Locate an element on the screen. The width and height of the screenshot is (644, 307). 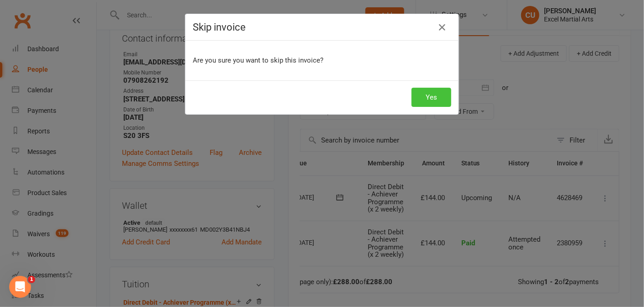
span: 1 is located at coordinates (31, 280).